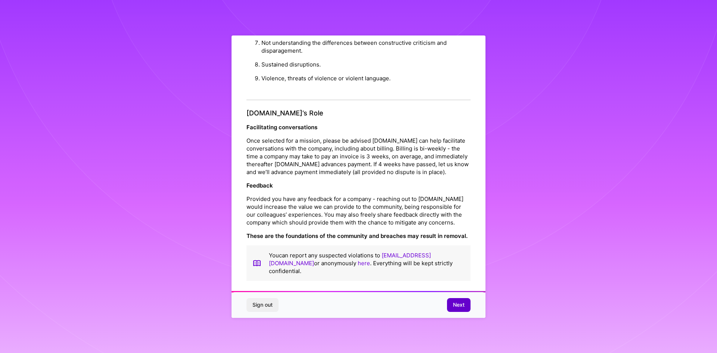 The width and height of the screenshot is (717, 353). I want to click on span: Next, so click(458, 305).